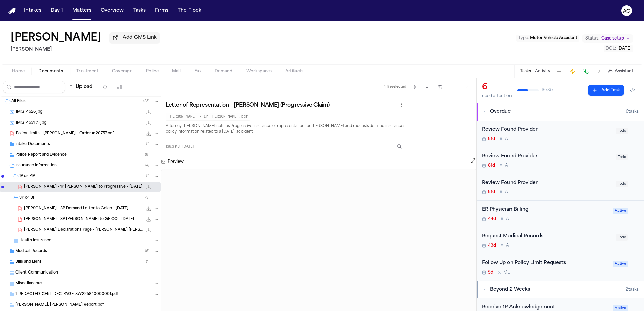  What do you see at coordinates (560, 267) in the screenshot?
I see `div: Open task: Follow Up on Policy Limit Requests` at bounding box center [560, 267].